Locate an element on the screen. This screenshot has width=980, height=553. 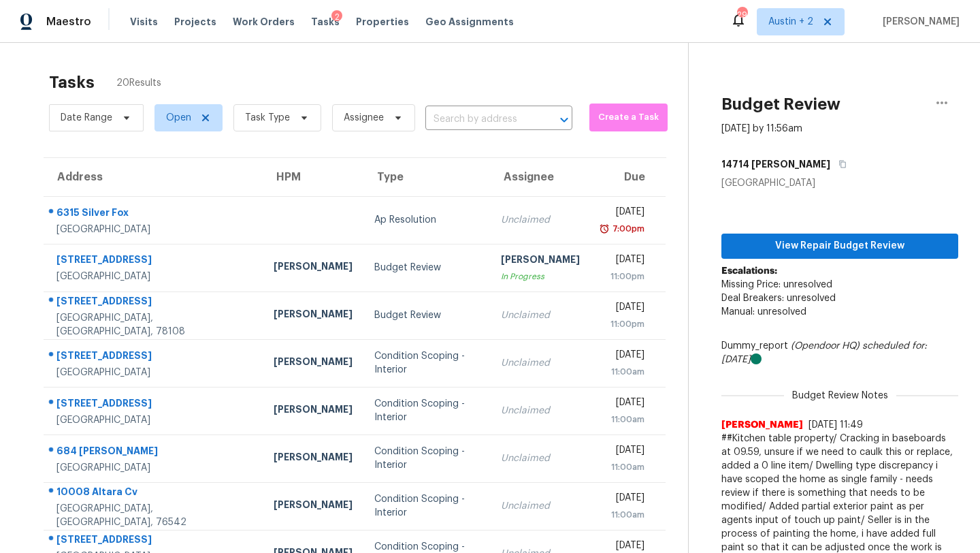
th: HPM is located at coordinates (313, 177).